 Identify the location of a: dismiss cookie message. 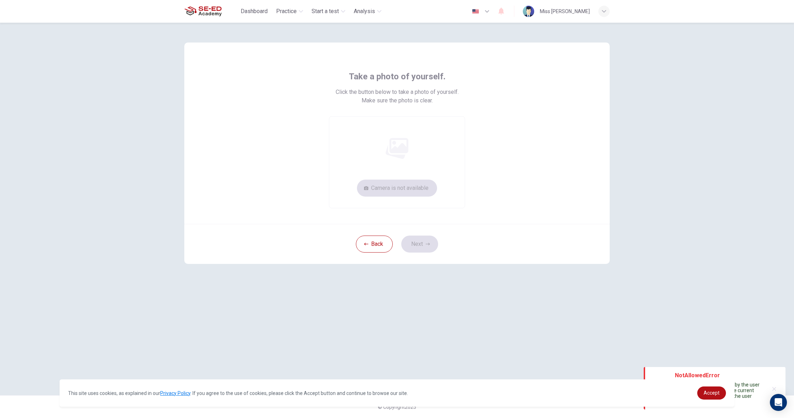
(712, 393).